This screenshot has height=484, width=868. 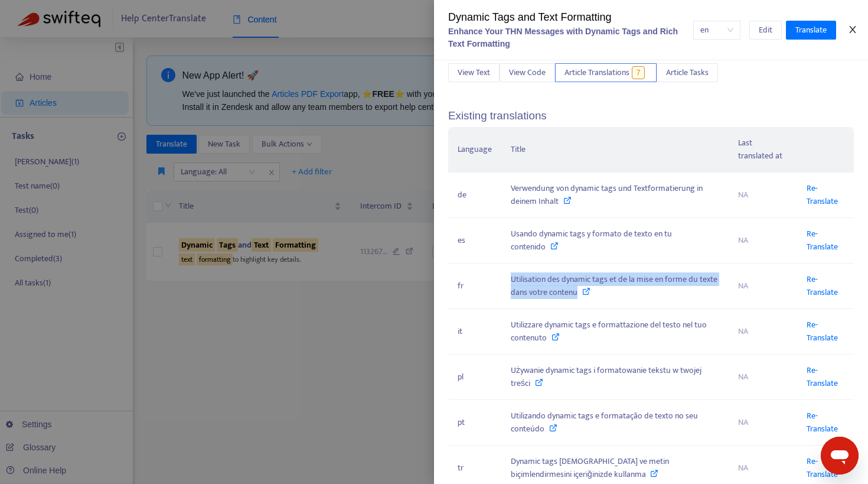 What do you see at coordinates (614, 286) in the screenshot?
I see `div: Utilisation des dynamic tags et de la mise en forme du texte dans votre contenu` at bounding box center [614, 286].